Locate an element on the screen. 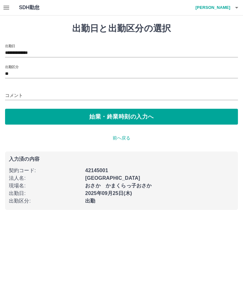 The width and height of the screenshot is (243, 292). p: 現場名 : is located at coordinates (45, 186).